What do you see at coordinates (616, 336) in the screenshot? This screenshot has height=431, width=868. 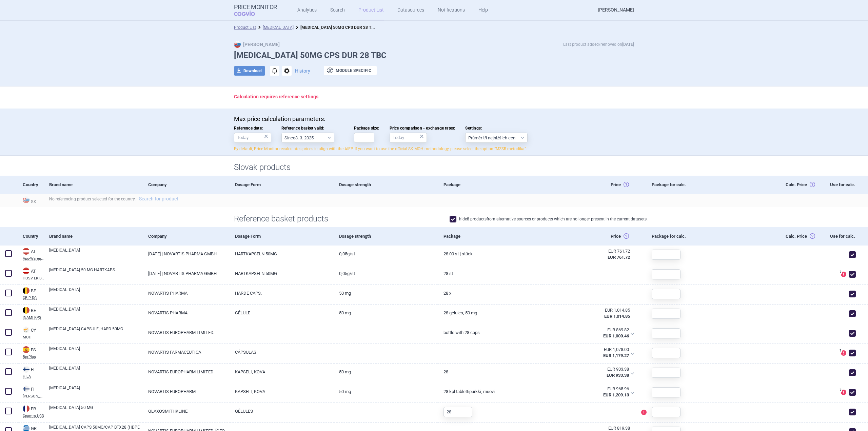 I see `strong: EUR 1,000.46` at bounding box center [616, 336].